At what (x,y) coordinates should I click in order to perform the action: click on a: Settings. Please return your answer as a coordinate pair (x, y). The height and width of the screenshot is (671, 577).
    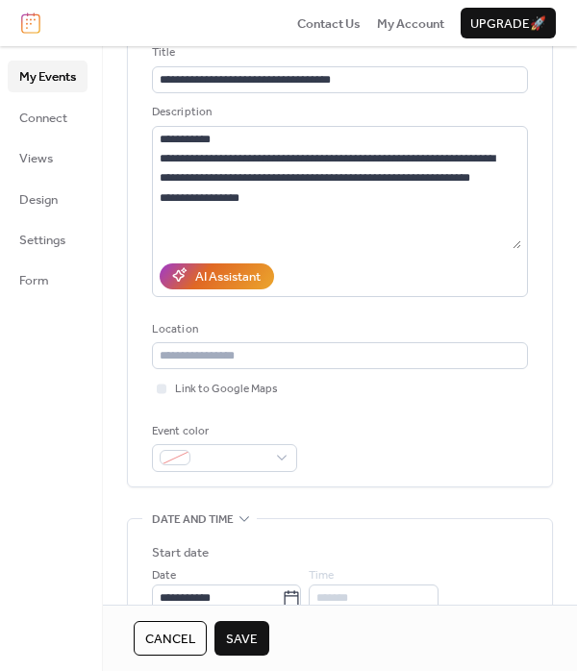
    Looking at the image, I should click on (47, 239).